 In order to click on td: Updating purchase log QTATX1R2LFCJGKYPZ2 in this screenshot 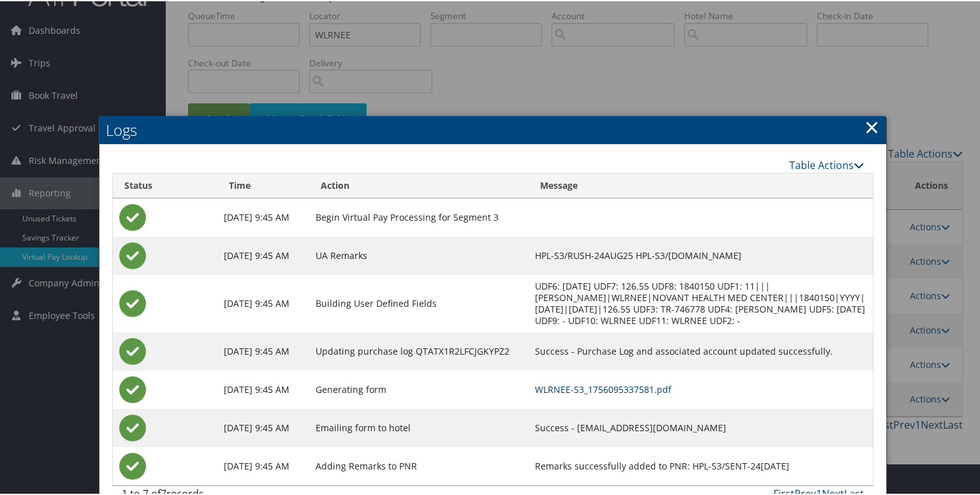, I will do `click(419, 350)`.